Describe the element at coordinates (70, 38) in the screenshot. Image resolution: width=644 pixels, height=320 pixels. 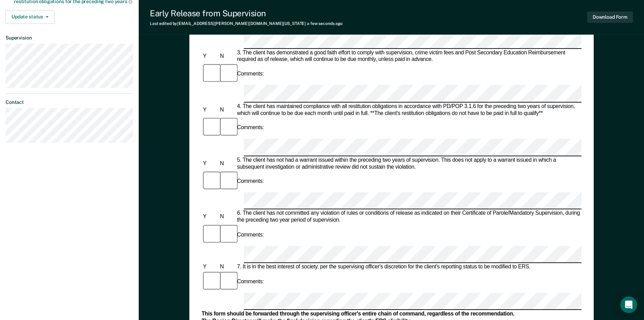
I see `dt: Supervision` at that location.